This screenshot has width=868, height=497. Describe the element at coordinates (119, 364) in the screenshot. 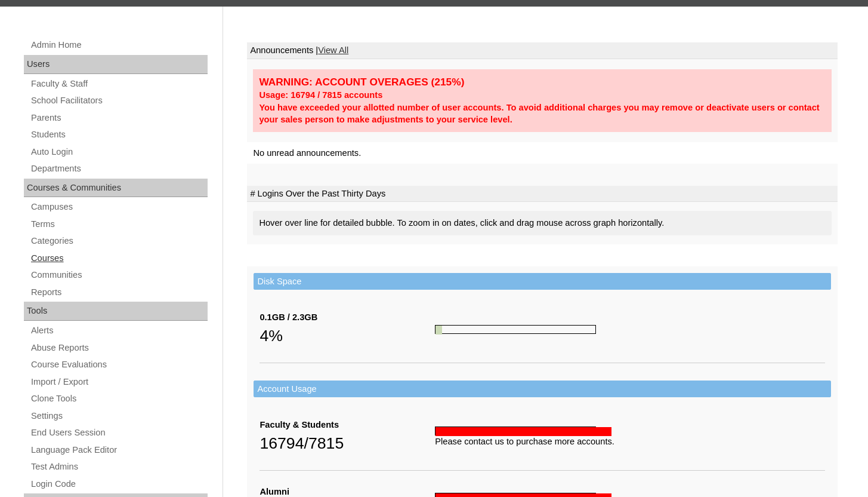

I see `a: Course Evaluations` at that location.